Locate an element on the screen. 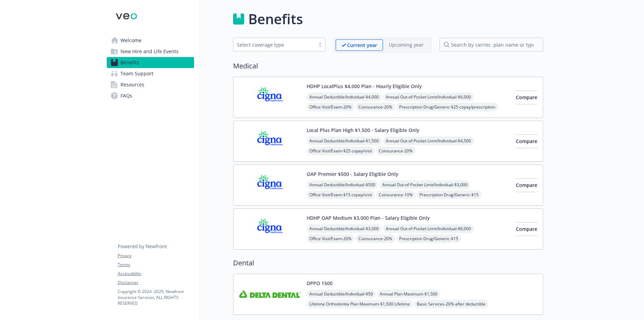 This screenshot has height=320, width=644. img: Delta Dental Insurance Company carrier logo is located at coordinates (270, 294).